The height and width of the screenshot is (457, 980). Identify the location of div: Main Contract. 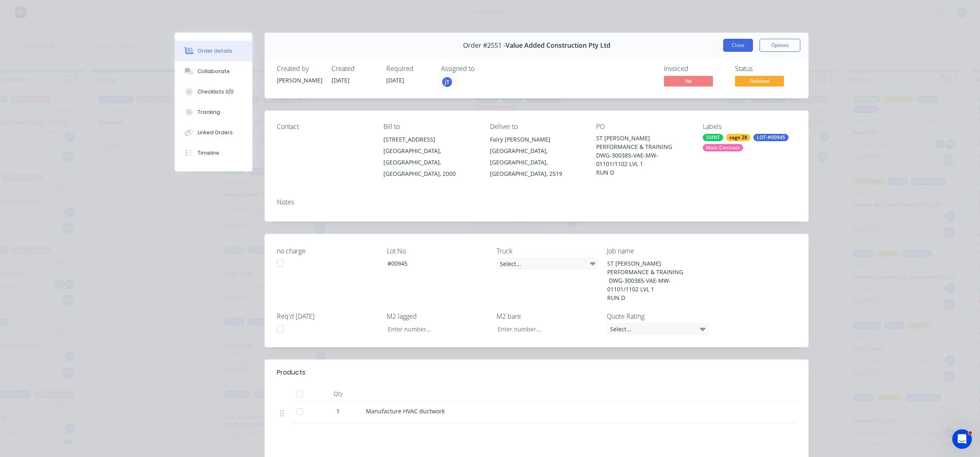
(723, 148).